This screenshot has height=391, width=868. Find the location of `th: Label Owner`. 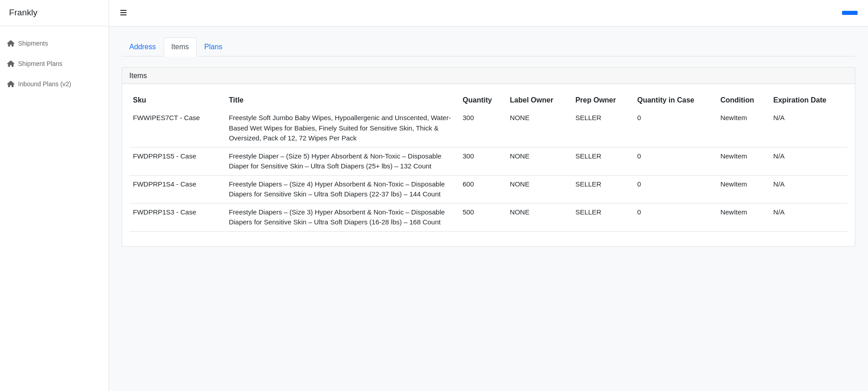

th: Label Owner is located at coordinates (539, 101).